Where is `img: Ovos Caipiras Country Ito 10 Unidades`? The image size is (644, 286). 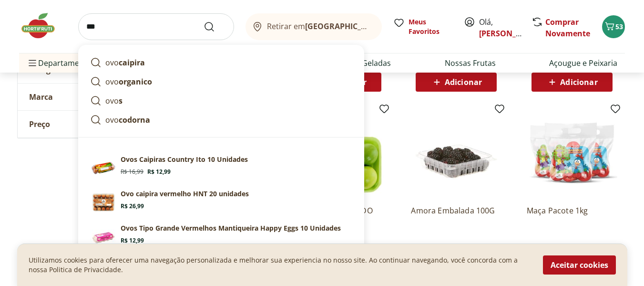
img: Ovos Caipiras Country Ito 10 Unidades is located at coordinates (103, 168).